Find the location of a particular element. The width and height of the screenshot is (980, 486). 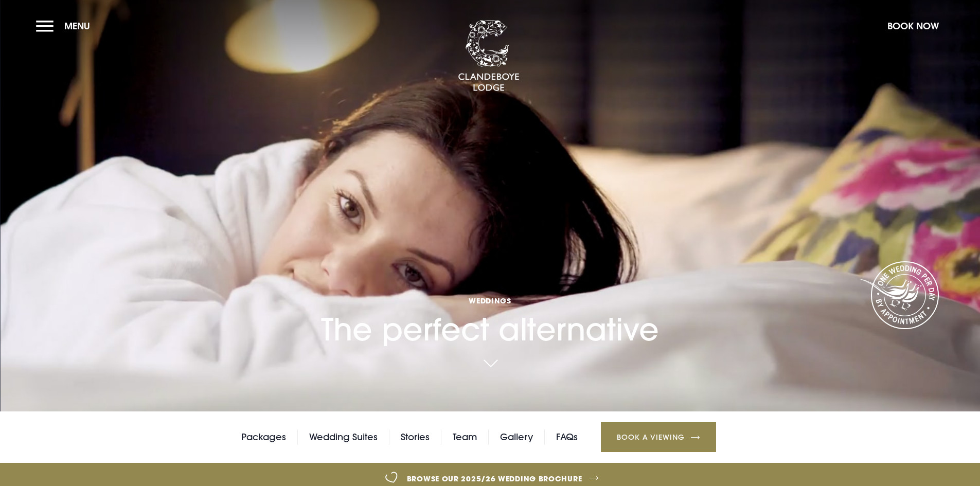

img: Clandeboye Lodge is located at coordinates (489, 56).